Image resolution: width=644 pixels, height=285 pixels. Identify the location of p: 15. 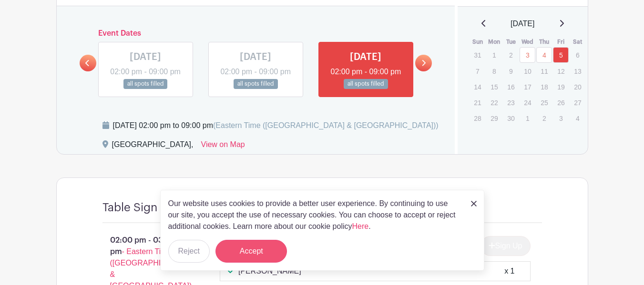
(494, 87).